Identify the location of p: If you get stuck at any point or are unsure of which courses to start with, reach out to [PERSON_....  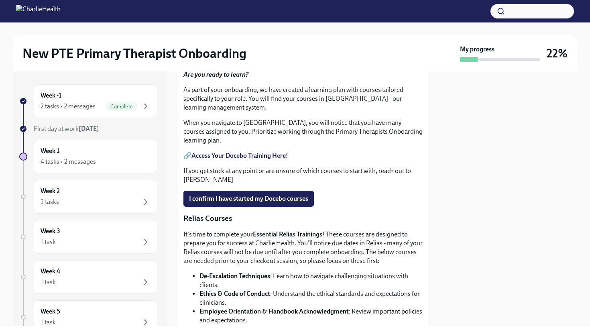
(303, 175).